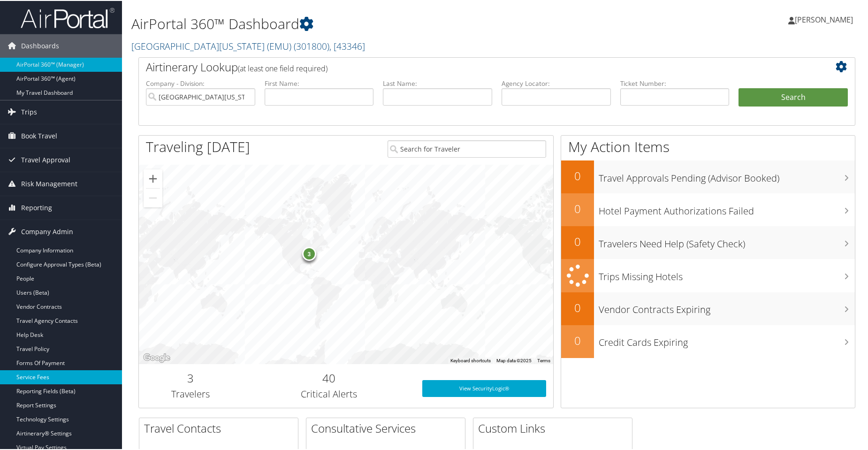 This screenshot has width=868, height=450. I want to click on h3: Travelers, so click(191, 393).